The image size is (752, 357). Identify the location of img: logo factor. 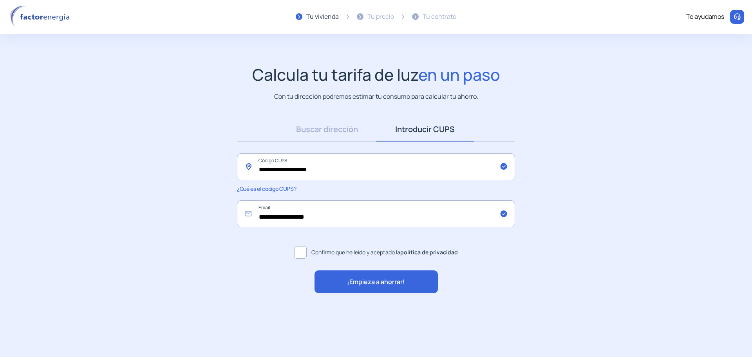
(41, 17).